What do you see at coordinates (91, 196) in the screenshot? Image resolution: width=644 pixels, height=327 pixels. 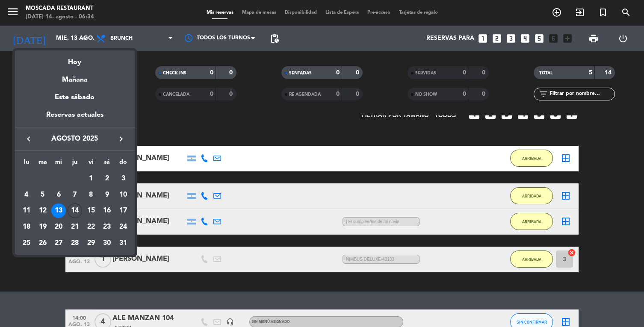 I see `td: 8 de agosto de 2025` at bounding box center [91, 196].